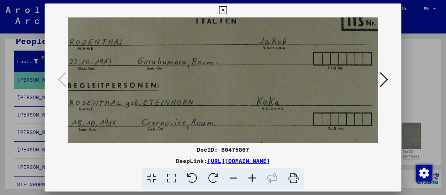  I want to click on div: DocID: 80475867, so click(223, 149).